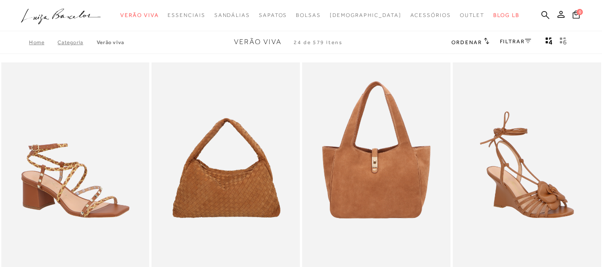  What do you see at coordinates (308, 15) in the screenshot?
I see `span: Bolsas` at bounding box center [308, 15].